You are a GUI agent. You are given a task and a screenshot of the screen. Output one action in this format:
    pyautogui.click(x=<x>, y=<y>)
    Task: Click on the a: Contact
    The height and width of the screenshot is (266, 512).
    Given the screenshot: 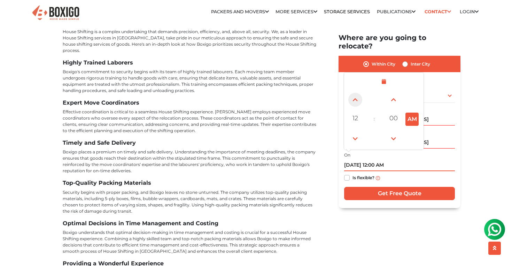 What is the action you would take?
    pyautogui.click(x=437, y=11)
    